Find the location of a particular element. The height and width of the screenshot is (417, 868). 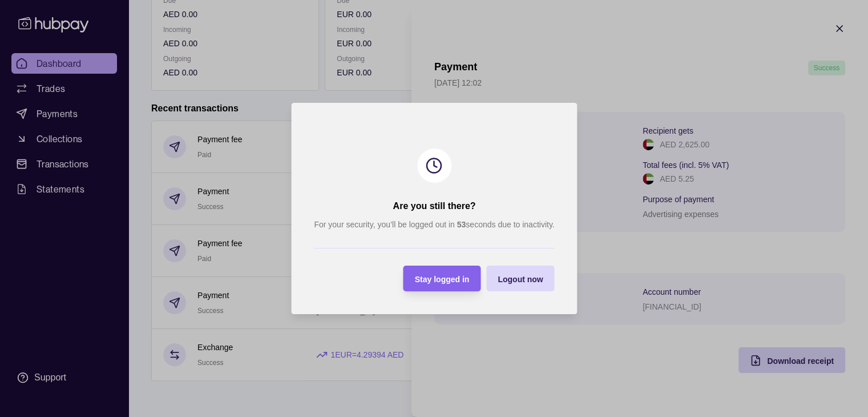

button: Logout now is located at coordinates (520, 278).